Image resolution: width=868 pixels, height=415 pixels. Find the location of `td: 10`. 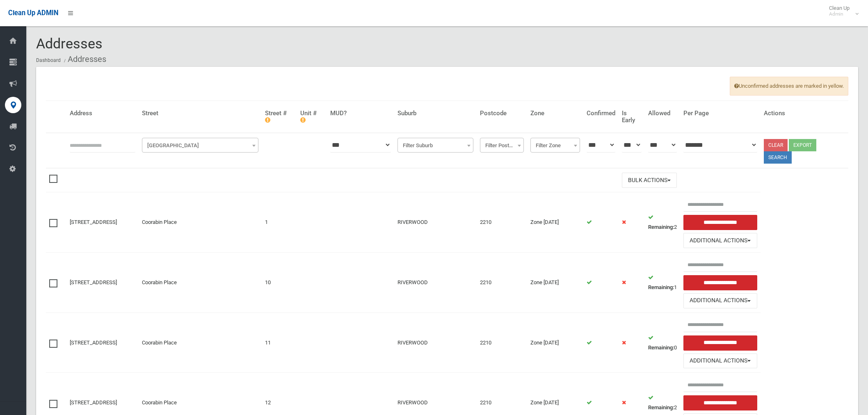

td: 10 is located at coordinates (279, 283).